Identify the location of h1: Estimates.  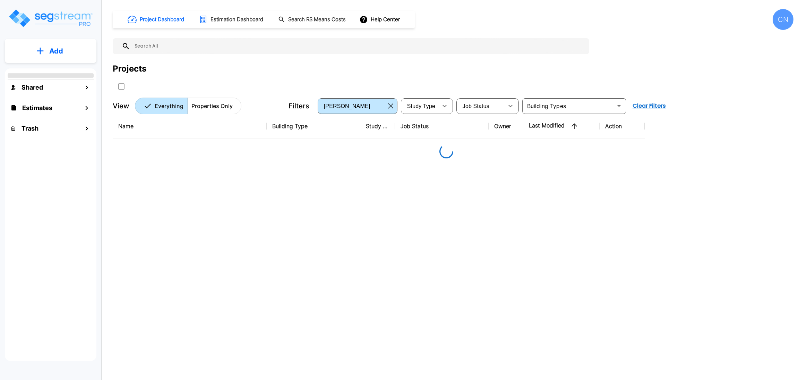
(37, 108).